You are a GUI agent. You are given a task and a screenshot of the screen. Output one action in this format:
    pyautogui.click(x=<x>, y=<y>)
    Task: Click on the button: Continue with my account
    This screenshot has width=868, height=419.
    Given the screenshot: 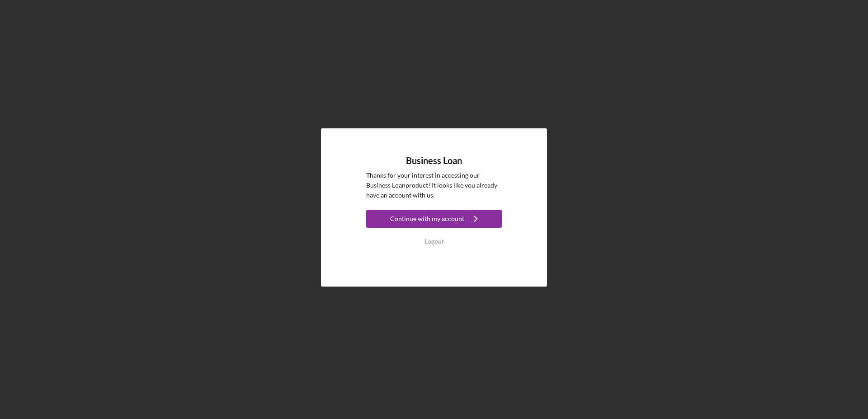 What is the action you would take?
    pyautogui.click(x=434, y=219)
    